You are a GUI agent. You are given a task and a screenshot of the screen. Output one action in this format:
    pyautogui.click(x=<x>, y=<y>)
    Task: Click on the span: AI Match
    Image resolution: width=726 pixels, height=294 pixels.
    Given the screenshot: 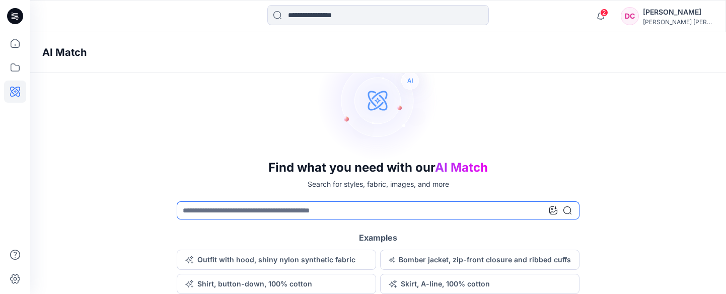 What is the action you would take?
    pyautogui.click(x=461, y=167)
    